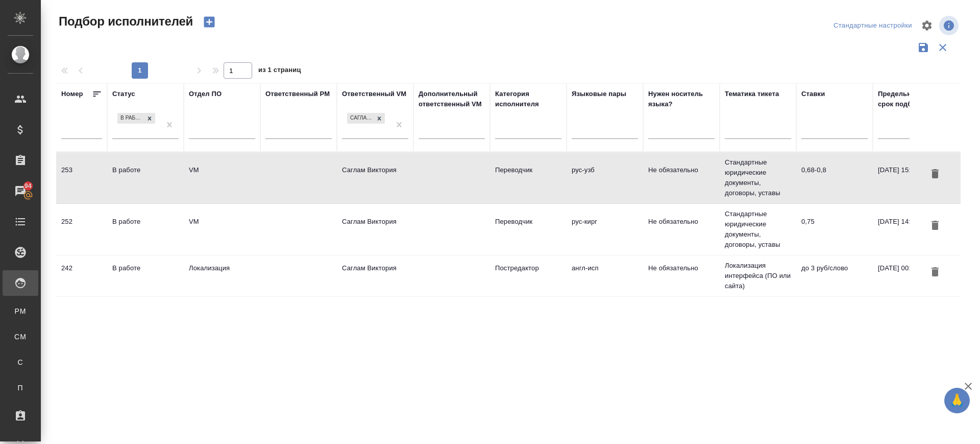 This screenshot has width=980, height=444. Describe the element at coordinates (374, 94) in the screenshot. I see `div: Ответственный VM` at that location.